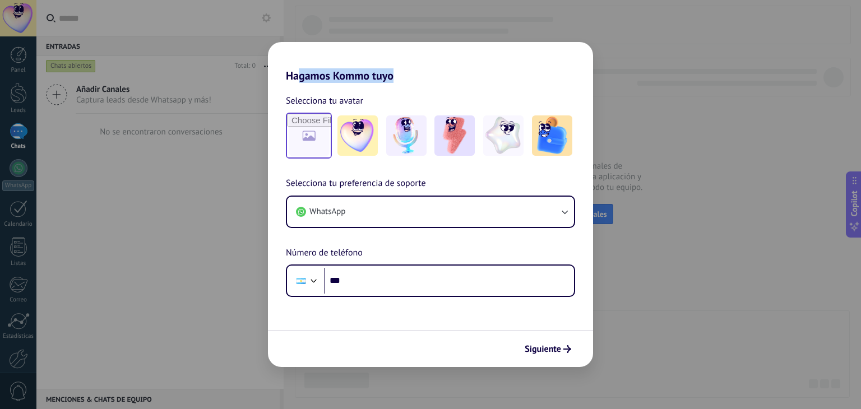  I want to click on span: Selecciona tu preferencia de soporte, so click(356, 184).